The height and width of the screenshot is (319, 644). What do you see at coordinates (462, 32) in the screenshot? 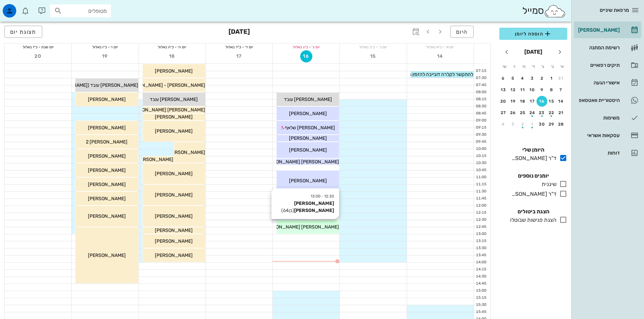
I see `button: היום` at bounding box center [462, 32].